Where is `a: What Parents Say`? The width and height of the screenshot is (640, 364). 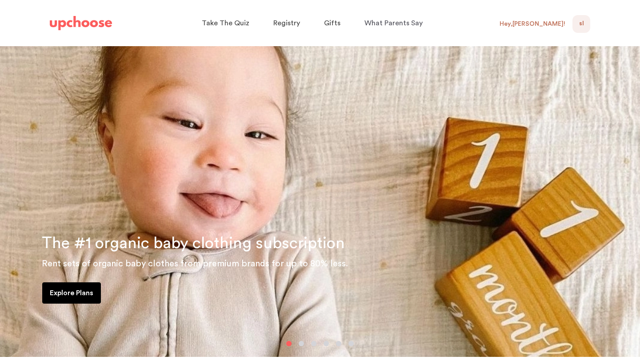
a: What Parents Say is located at coordinates (394, 23).